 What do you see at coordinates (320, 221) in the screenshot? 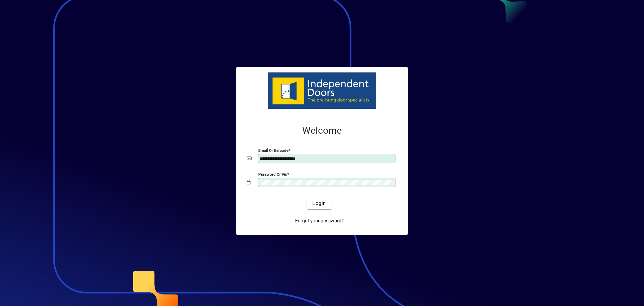
I see `span: Forgot your password?` at bounding box center [320, 221].